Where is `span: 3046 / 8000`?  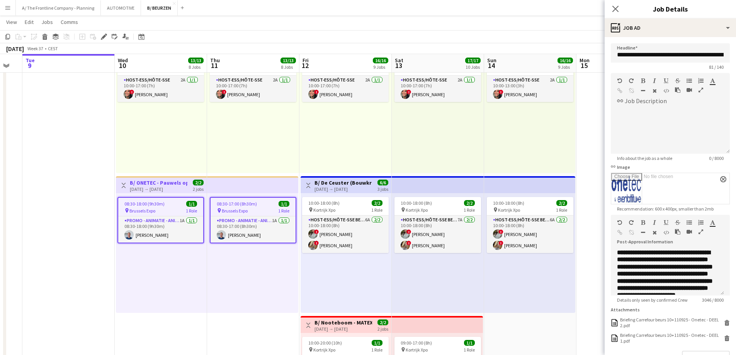
span: 3046 / 8000 is located at coordinates (712, 300).